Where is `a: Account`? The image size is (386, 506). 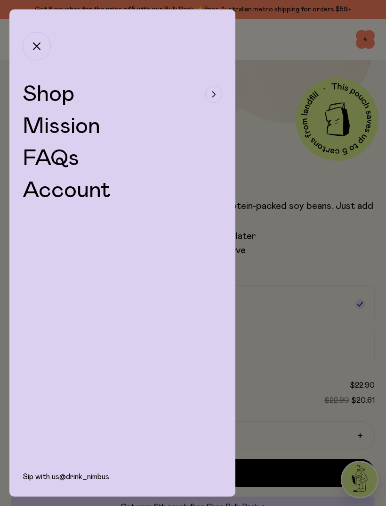 a: Account is located at coordinates (67, 190).